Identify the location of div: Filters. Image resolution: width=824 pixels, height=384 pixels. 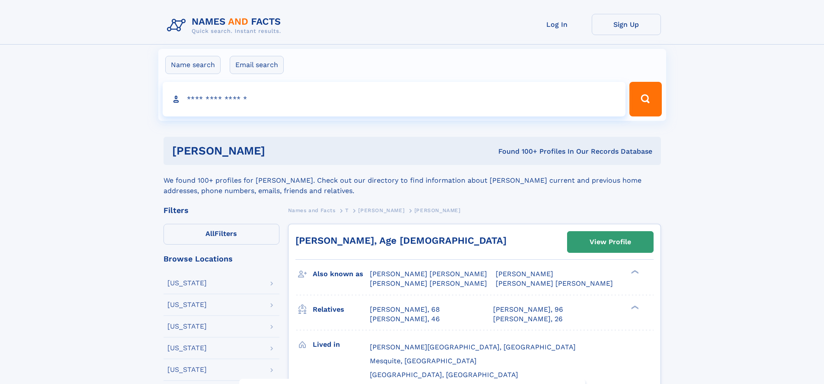
(221, 210).